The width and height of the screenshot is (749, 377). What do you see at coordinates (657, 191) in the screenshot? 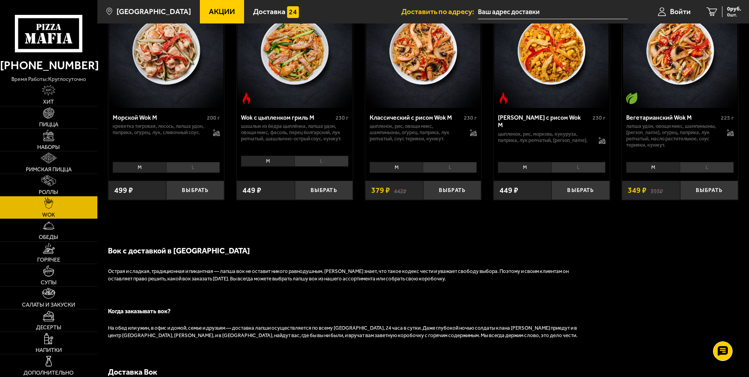
I see `s: 393 ₽` at bounding box center [657, 191].